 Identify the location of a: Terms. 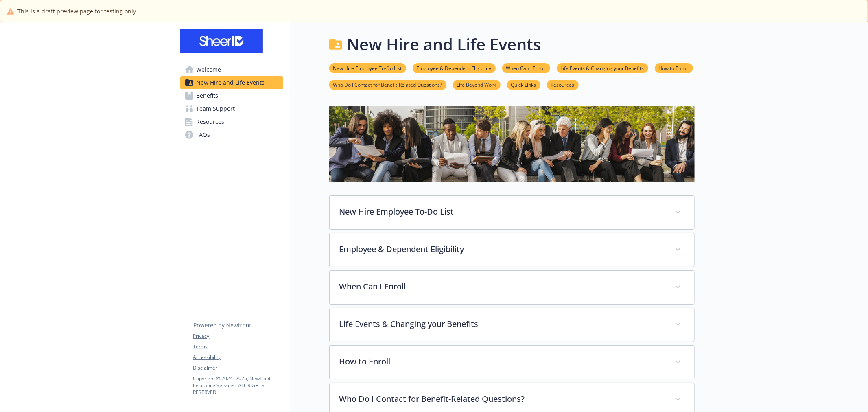
(238, 347).